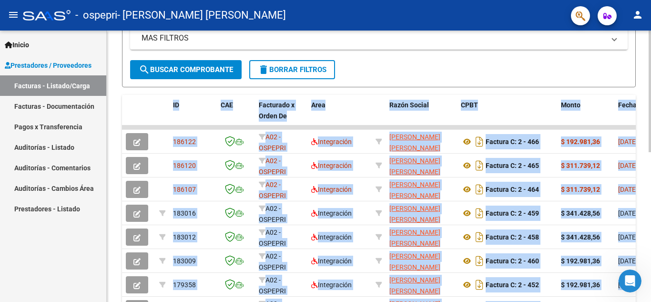  What do you see at coordinates (264, 70) in the screenshot?
I see `mat-icon: delete` at bounding box center [264, 70].